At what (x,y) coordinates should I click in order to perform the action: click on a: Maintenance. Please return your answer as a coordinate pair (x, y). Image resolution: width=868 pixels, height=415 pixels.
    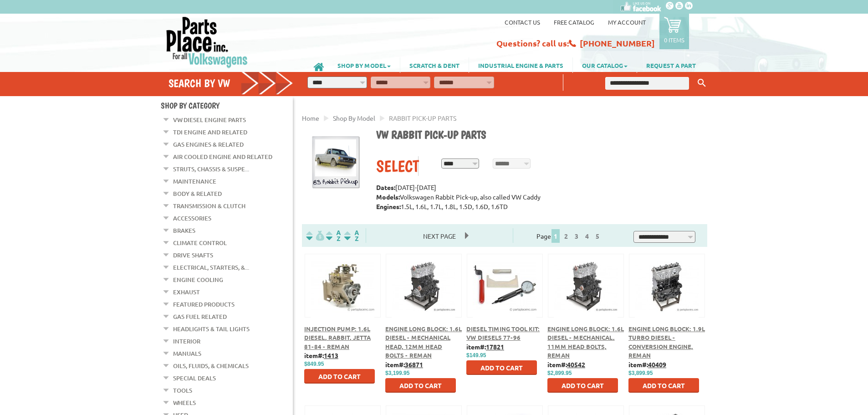
    Looking at the image, I should click on (194, 181).